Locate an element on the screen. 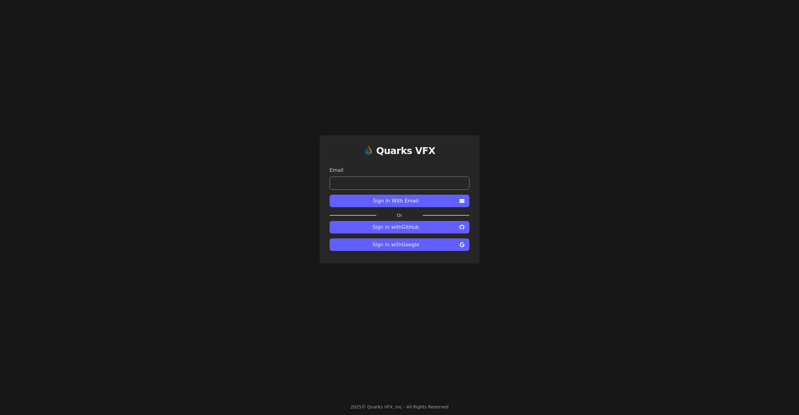 Image resolution: width=799 pixels, height=415 pixels. span: Sign in with Google is located at coordinates (396, 244).